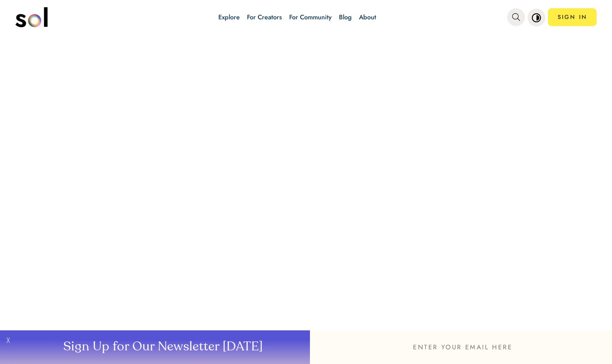 The width and height of the screenshot is (612, 364). What do you see at coordinates (32, 17) in the screenshot?
I see `img: logo` at bounding box center [32, 17].